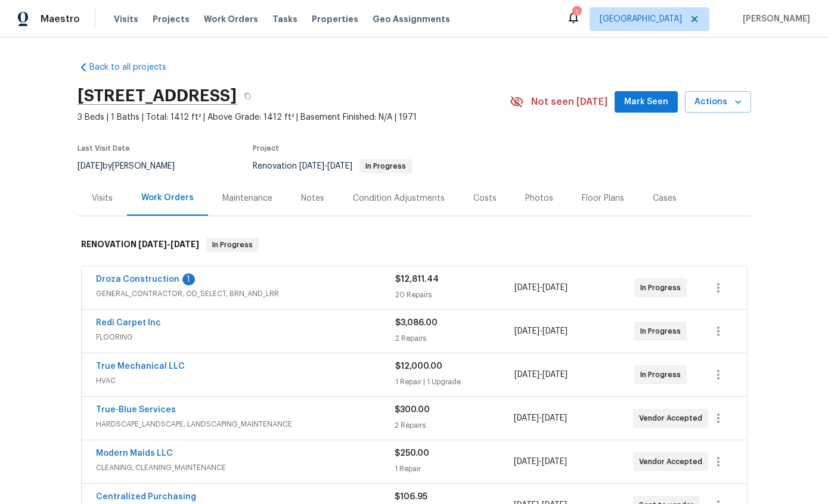 The width and height of the screenshot is (828, 504). What do you see at coordinates (171, 19) in the screenshot?
I see `span: Projects` at bounding box center [171, 19].